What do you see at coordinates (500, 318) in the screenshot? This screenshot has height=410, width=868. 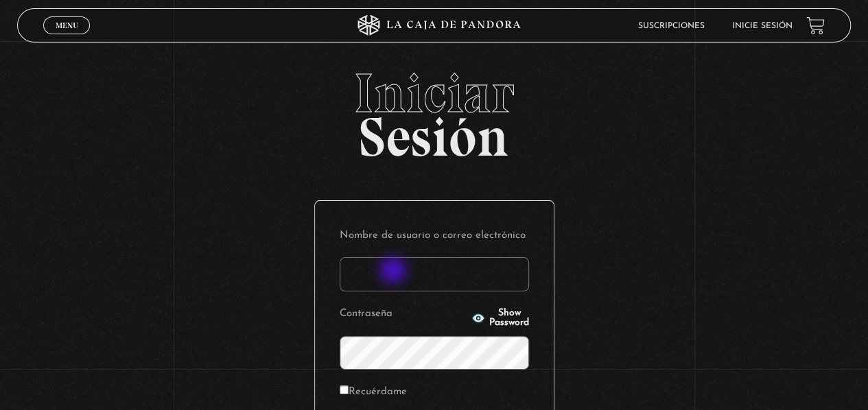 I see `button: Show Password` at bounding box center [500, 318].